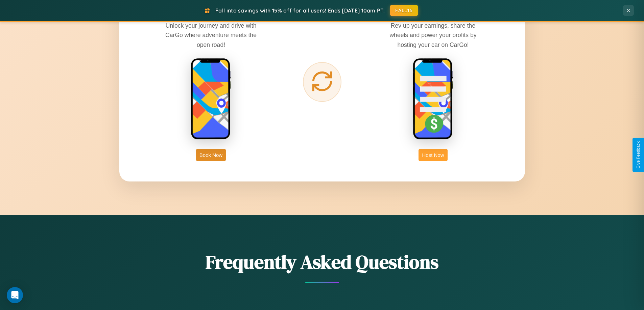 The width and height of the screenshot is (644, 310). Describe the element at coordinates (322, 262) in the screenshot. I see `h2: Frequently Asked Questions` at that location.